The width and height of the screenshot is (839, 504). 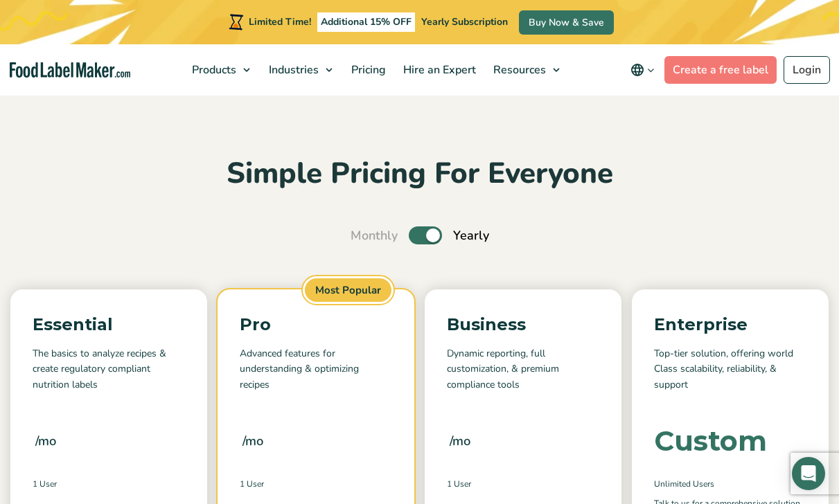 What do you see at coordinates (566, 22) in the screenshot?
I see `a: Buy Now & Save` at bounding box center [566, 22].